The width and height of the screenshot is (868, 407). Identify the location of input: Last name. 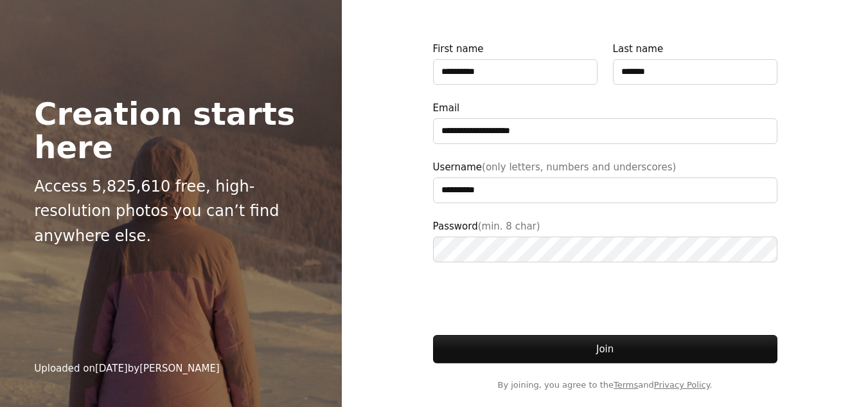
(695, 72).